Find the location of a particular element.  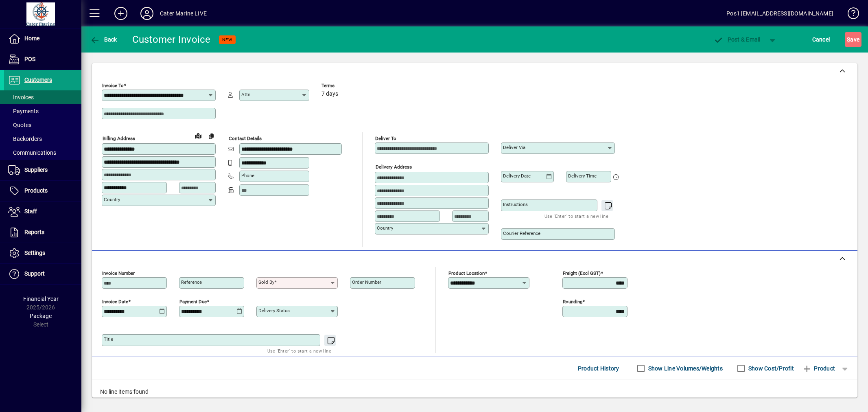

span: Back is located at coordinates (104, 39).